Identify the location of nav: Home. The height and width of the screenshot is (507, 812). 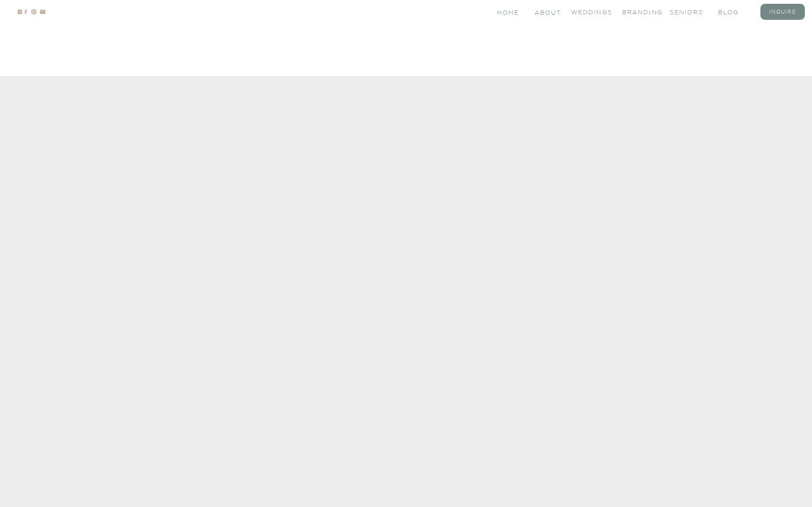
(509, 12).